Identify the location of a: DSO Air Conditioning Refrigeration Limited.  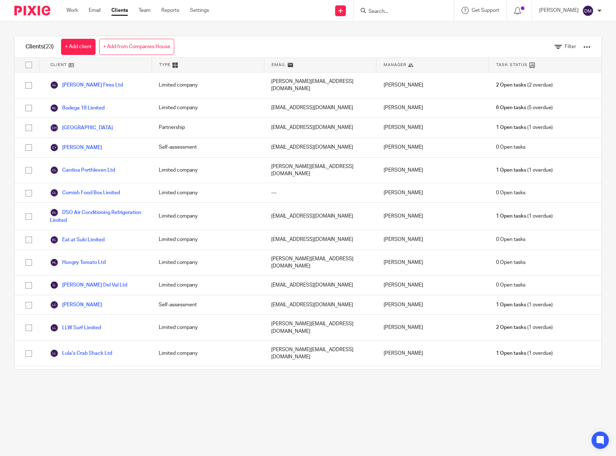
(97, 216).